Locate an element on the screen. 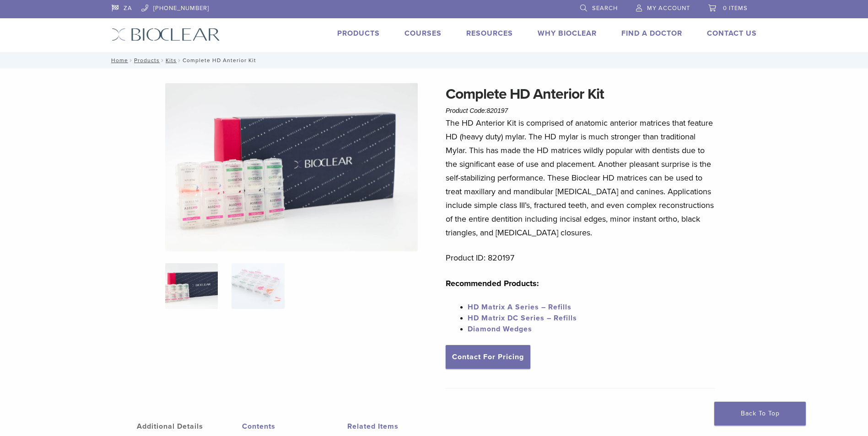 The height and width of the screenshot is (436, 868). a: Resources is located at coordinates (490, 33).